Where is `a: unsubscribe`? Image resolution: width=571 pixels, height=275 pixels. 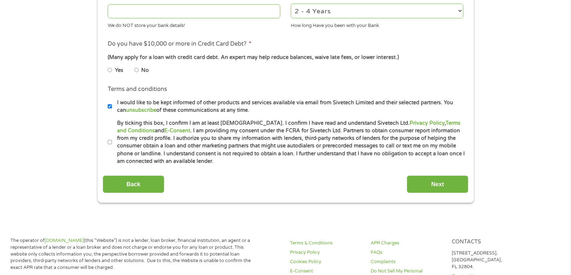 a: unsubscribe is located at coordinates (141, 110).